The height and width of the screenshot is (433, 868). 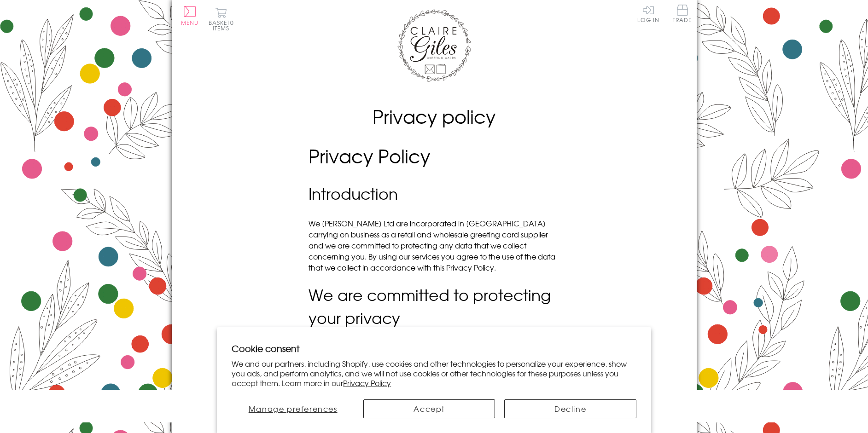 What do you see at coordinates (367, 383) in the screenshot?
I see `a: Privacy Policy` at bounding box center [367, 383].